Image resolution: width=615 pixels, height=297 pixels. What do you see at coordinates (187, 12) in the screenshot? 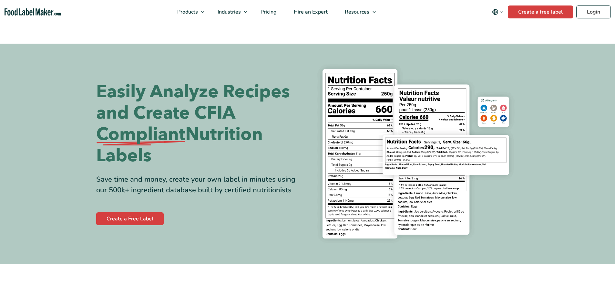
I see `span: Products` at bounding box center [187, 12].